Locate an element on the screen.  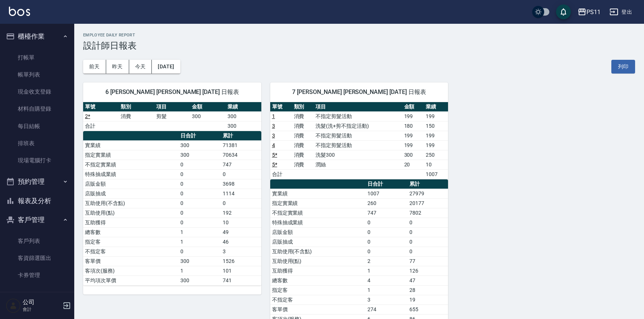
td: 1114 is located at coordinates (241, 193).